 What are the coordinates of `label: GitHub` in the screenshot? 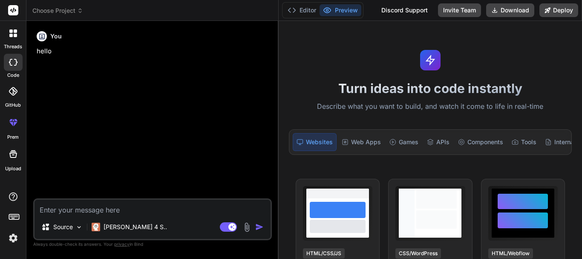 It's located at (13, 105).